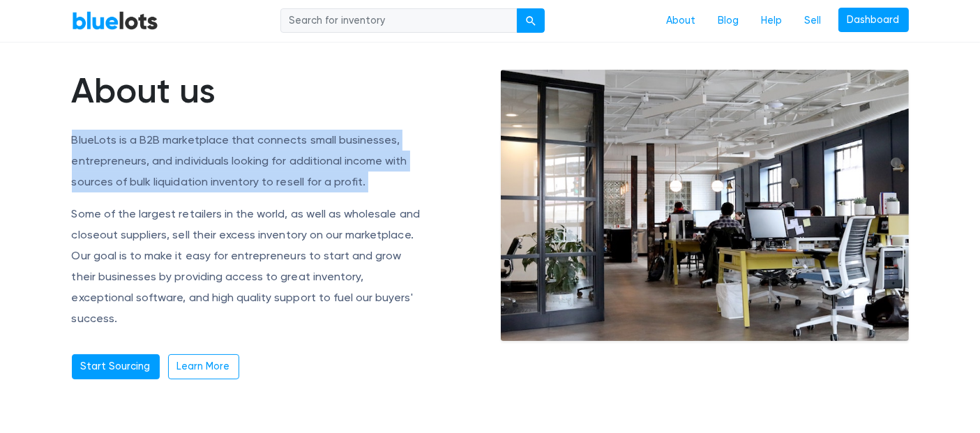 This screenshot has width=980, height=433. I want to click on a: Sell, so click(813, 21).